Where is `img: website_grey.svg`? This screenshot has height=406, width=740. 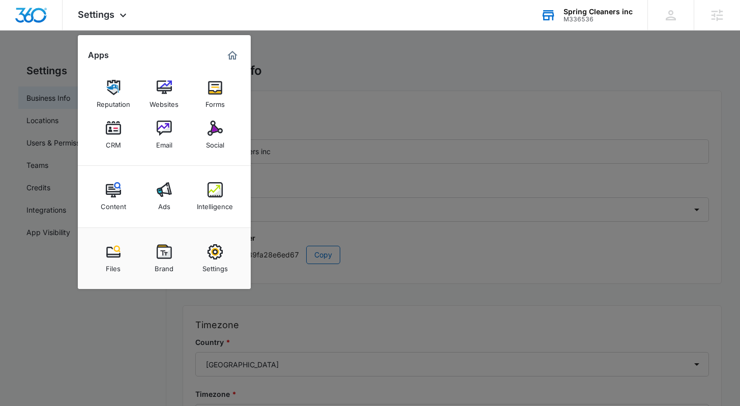
img: website_grey.svg is located at coordinates (20, 31).